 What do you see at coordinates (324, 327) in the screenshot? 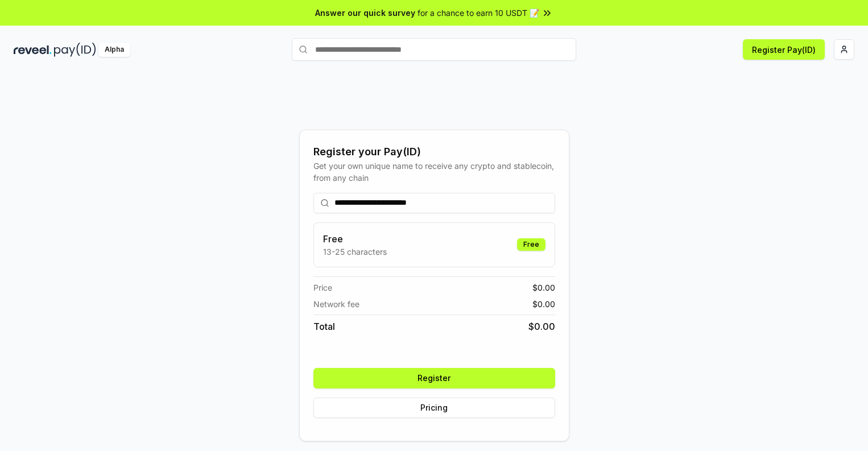
I see `span: Total` at bounding box center [324, 327].